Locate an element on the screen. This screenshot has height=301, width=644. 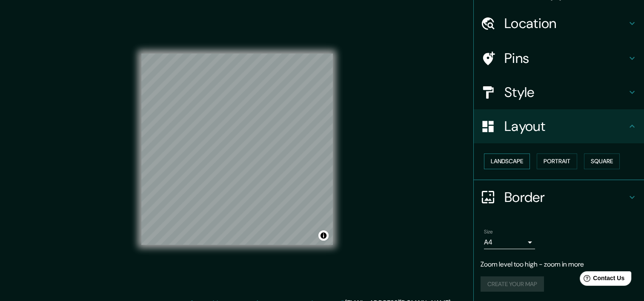
div: Location is located at coordinates (559, 24).